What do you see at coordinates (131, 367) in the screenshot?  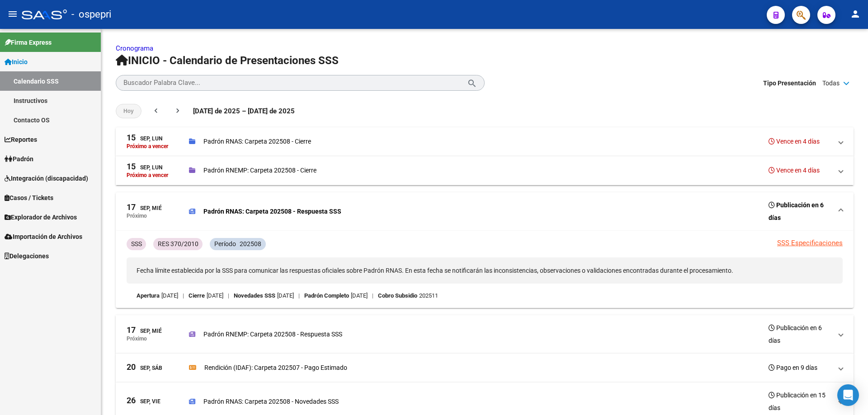 I see `span: 20` at bounding box center [131, 367].